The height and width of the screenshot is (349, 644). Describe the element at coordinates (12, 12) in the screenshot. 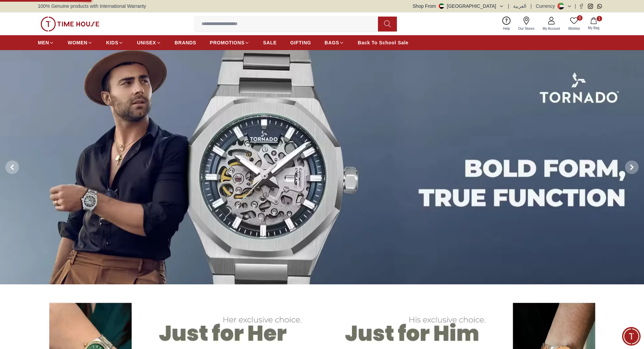

I see `em: Back` at that location.